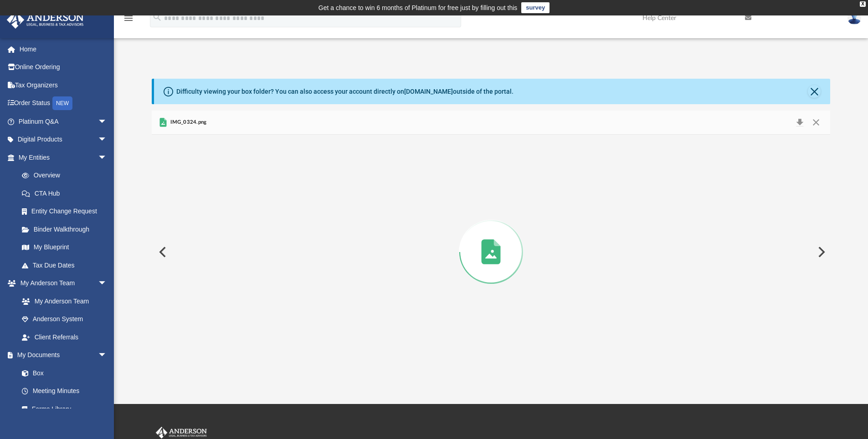 This screenshot has width=868, height=439. I want to click on div: Difficulty viewing your box folder? You can also access your account directly on outside of the p..., so click(345, 92).